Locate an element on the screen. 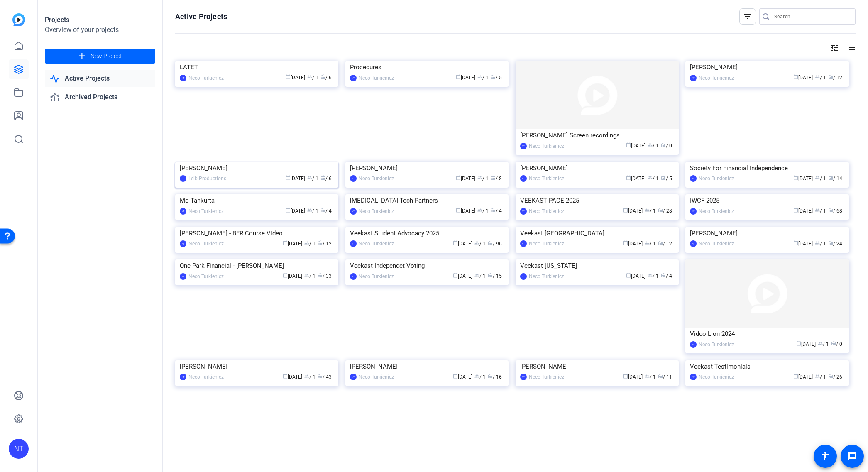 The height and width of the screenshot is (472, 868). div: LP is located at coordinates (183, 178).